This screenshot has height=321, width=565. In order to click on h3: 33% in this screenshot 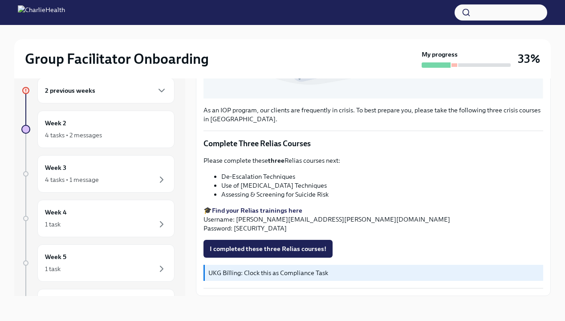, I will do `click(529, 59)`.